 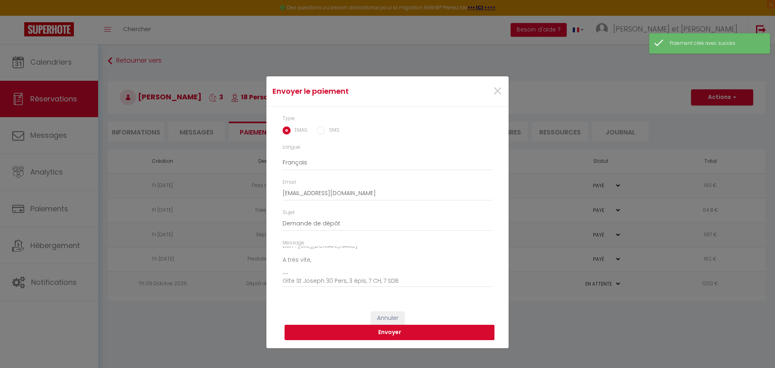 What do you see at coordinates (293, 243) in the screenshot?
I see `label: Message` at bounding box center [293, 243].